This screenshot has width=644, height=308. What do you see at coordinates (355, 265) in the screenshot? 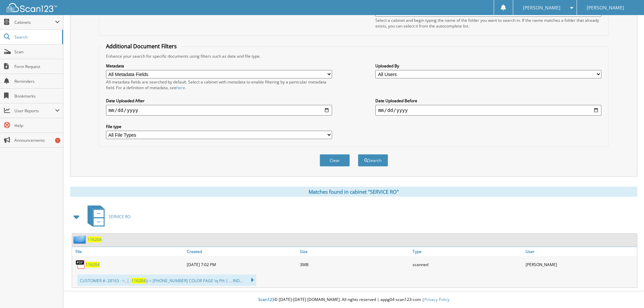
I see `div: 3MB` at bounding box center [355, 265].